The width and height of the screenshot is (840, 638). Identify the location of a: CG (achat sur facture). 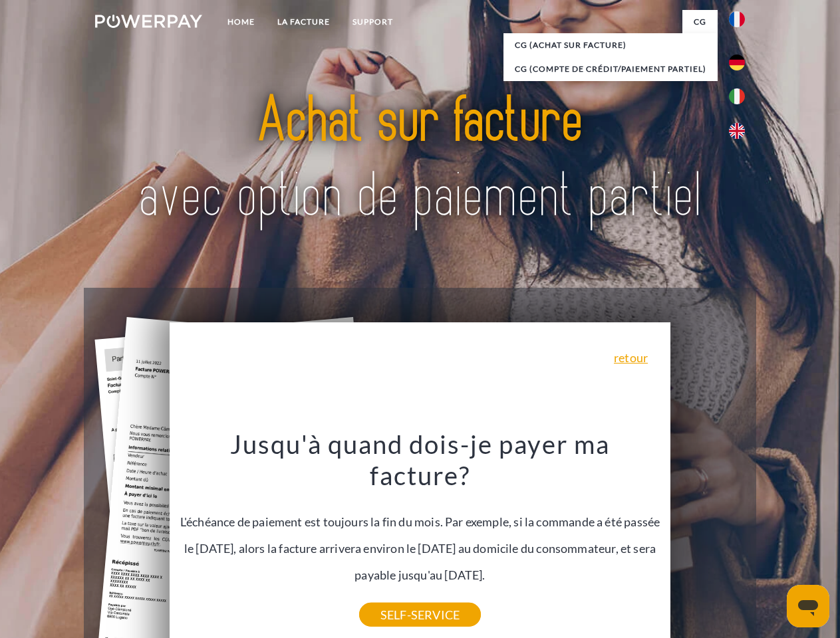
(610, 45).